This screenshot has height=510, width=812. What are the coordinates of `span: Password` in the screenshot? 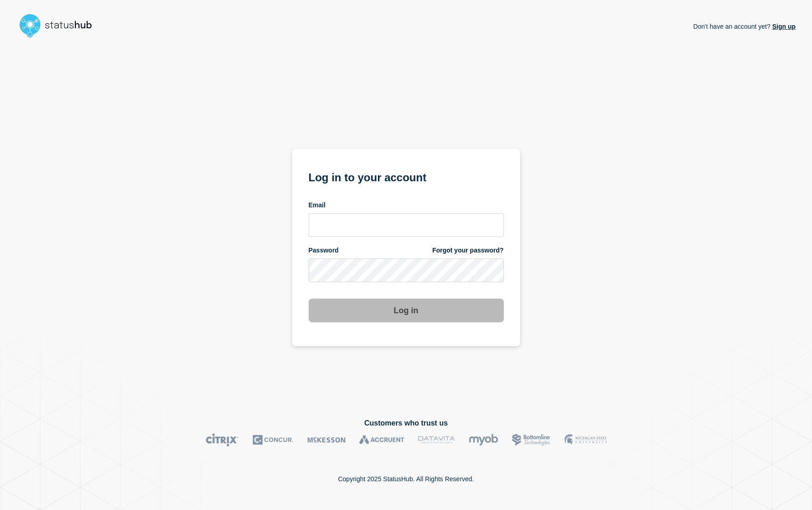 It's located at (324, 250).